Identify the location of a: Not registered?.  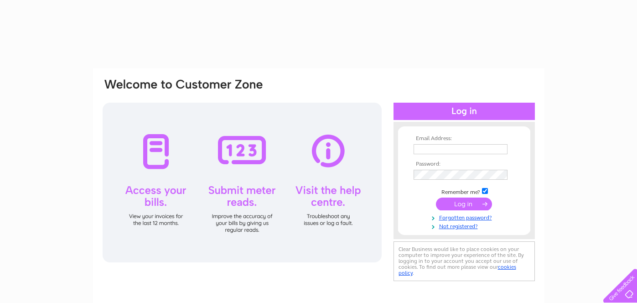
(465, 225).